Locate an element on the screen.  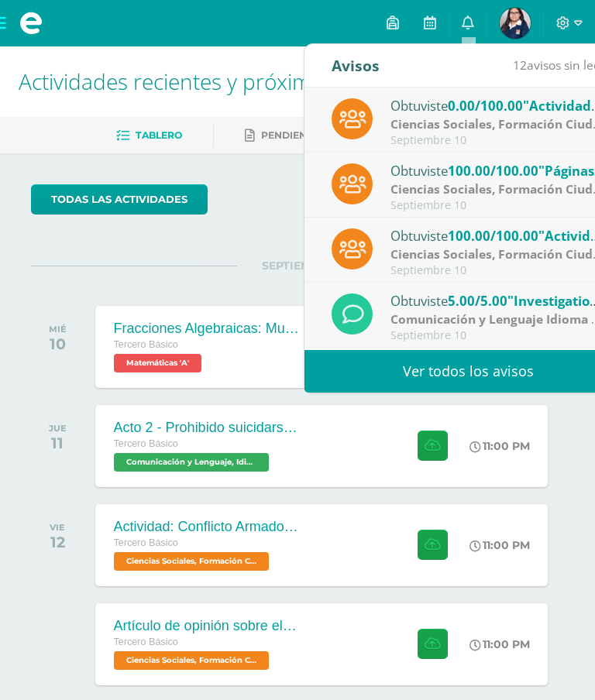
div: 11 is located at coordinates (57, 443).